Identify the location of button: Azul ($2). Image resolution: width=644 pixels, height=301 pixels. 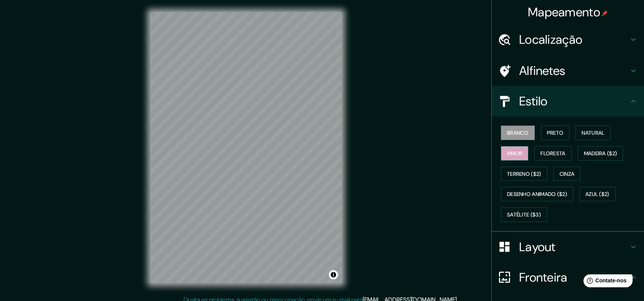
(597, 194).